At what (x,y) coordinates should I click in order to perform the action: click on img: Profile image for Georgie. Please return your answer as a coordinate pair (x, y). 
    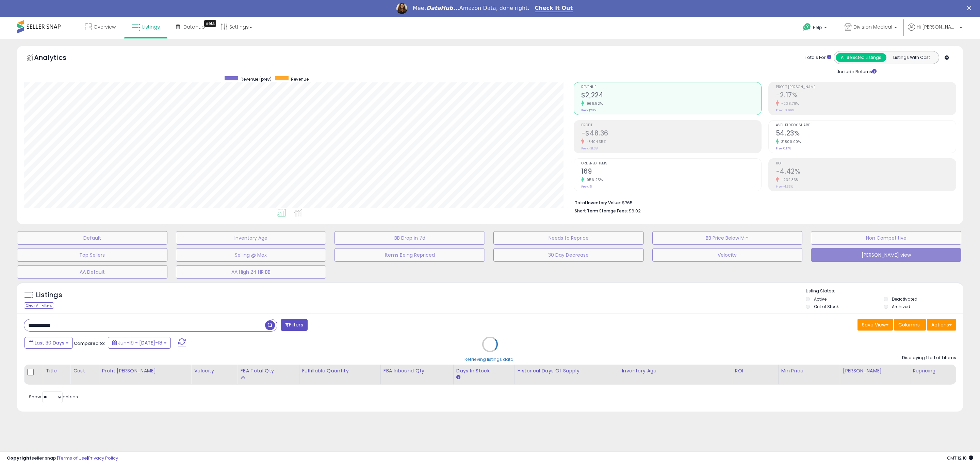
    Looking at the image, I should click on (402, 9).